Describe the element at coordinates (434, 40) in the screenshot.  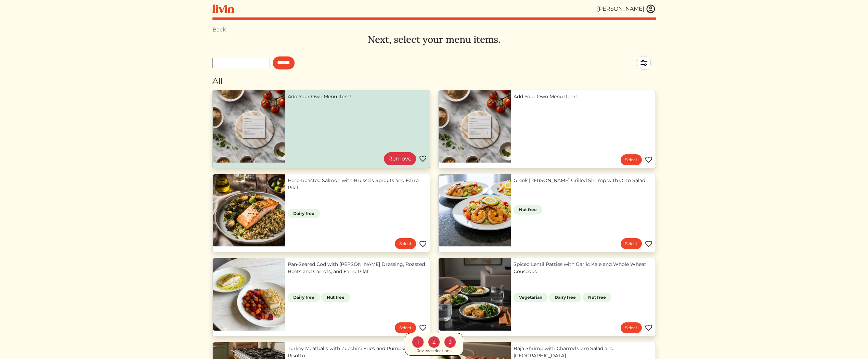
I see `h3: Next, select your menu items.` at that location.